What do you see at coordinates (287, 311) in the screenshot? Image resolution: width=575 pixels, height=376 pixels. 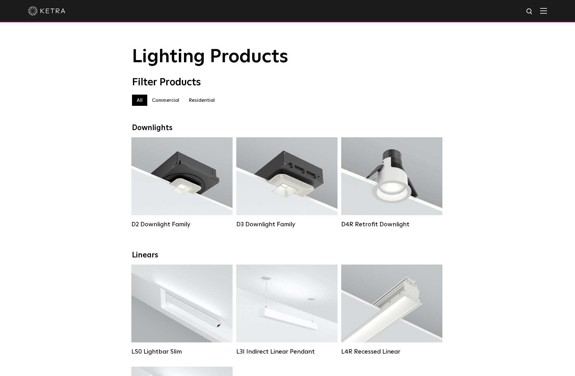 I see `a: L3I Indirect Linear Pendant Lumen Output:400 / 600 / 800 / 1000Housing Colors:White / BlackContro...` at bounding box center [287, 311].